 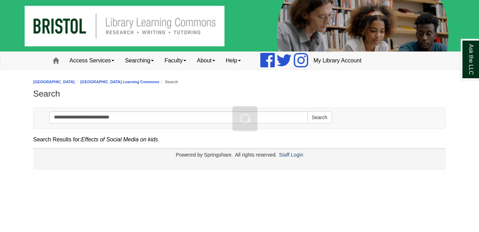 I want to click on button: Search, so click(x=320, y=117).